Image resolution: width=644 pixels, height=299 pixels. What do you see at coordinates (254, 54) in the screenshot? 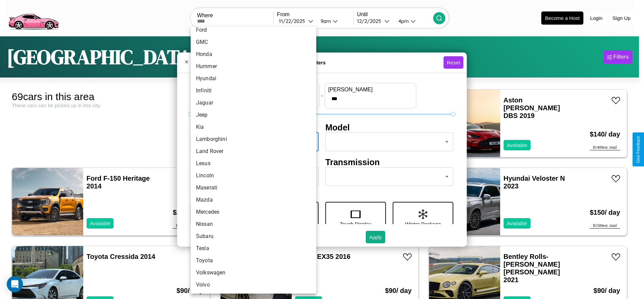
I see `li: Honda` at bounding box center [254, 54].